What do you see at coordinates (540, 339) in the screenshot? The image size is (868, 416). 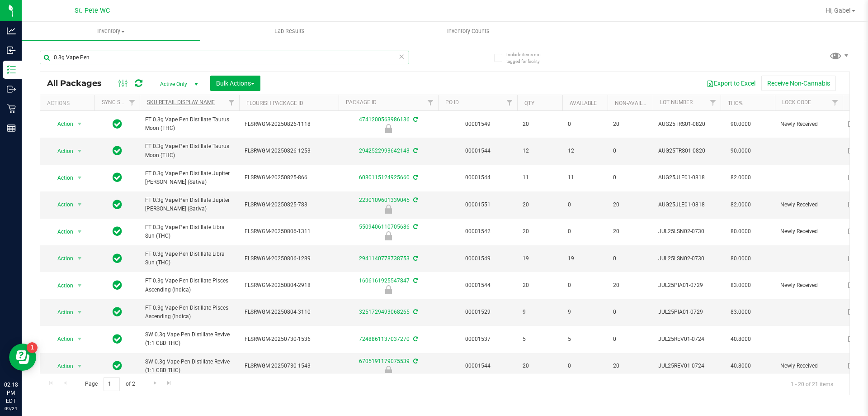 I see `span: 5` at bounding box center [540, 339].